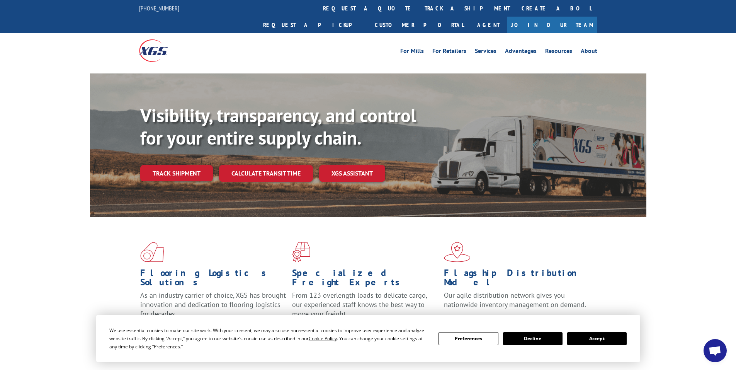 The image size is (736, 370). What do you see at coordinates (468, 339) in the screenshot?
I see `button: Preferences` at bounding box center [468, 339].